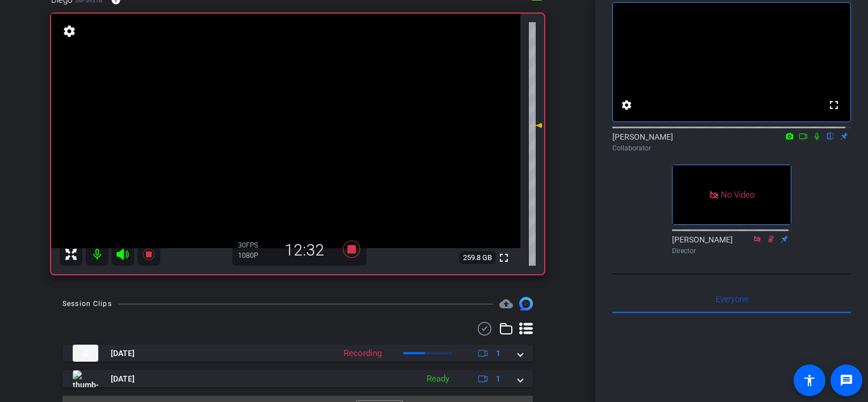 This screenshot has width=868, height=402. Describe the element at coordinates (363, 353) in the screenshot. I see `div: Recording` at that location.